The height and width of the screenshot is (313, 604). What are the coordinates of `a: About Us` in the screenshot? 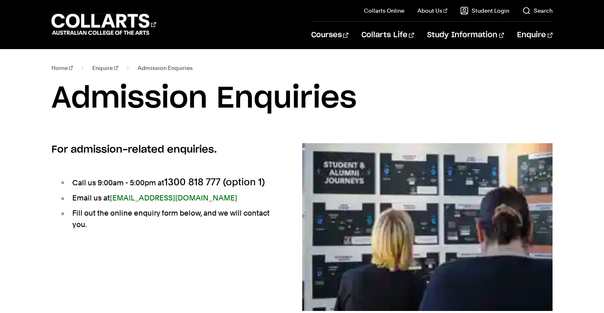 It's located at (433, 11).